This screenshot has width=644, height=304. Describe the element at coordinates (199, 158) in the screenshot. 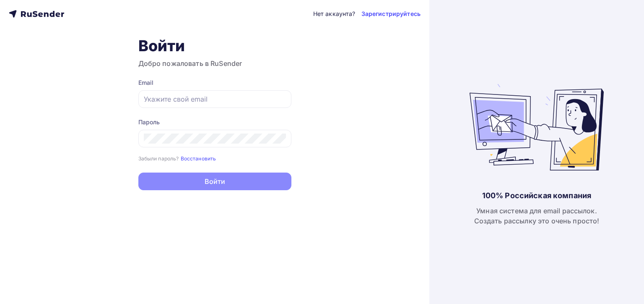

I see `small: Восстановить` at that location.